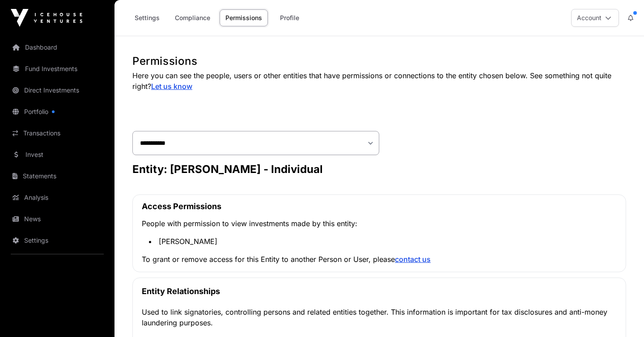 This screenshot has width=644, height=337. What do you see at coordinates (57, 197) in the screenshot?
I see `a: Analysis` at bounding box center [57, 197].